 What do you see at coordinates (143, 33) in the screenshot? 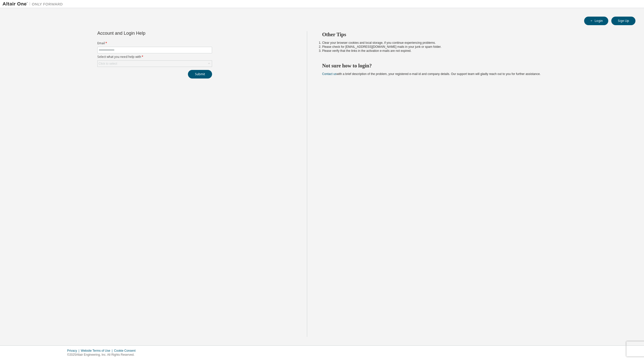
I see `div: Account and Login Help` at bounding box center [143, 33].